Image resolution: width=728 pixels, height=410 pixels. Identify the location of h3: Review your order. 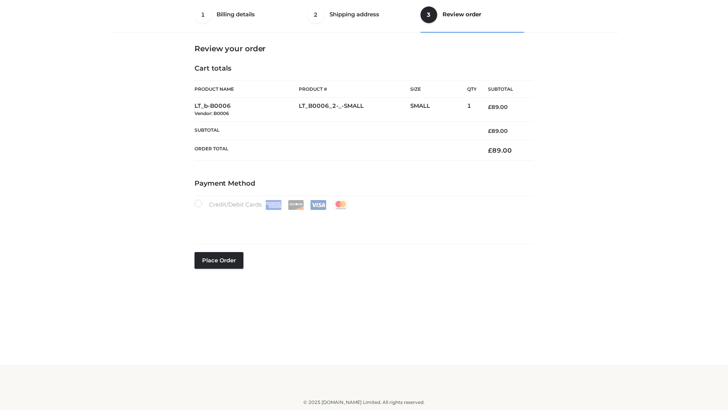
(364, 49).